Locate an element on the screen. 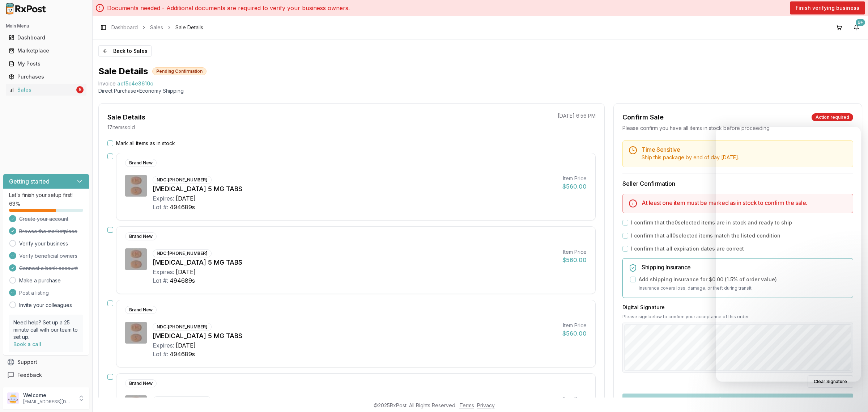 This screenshot has width=868, height=412. span: Post a listing is located at coordinates (34, 293).